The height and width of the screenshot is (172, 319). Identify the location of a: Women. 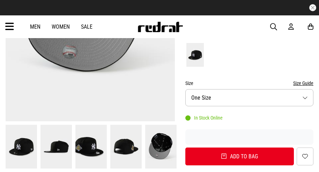
(61, 27).